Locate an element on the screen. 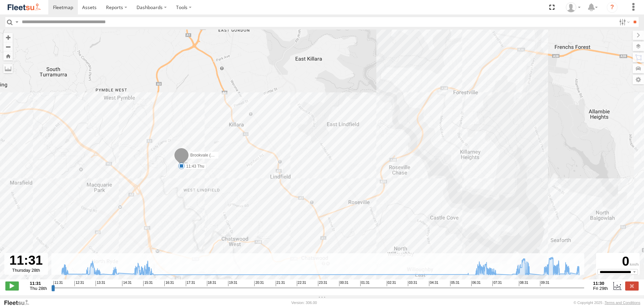 This screenshot has width=644, height=306. label: Close is located at coordinates (632, 286).